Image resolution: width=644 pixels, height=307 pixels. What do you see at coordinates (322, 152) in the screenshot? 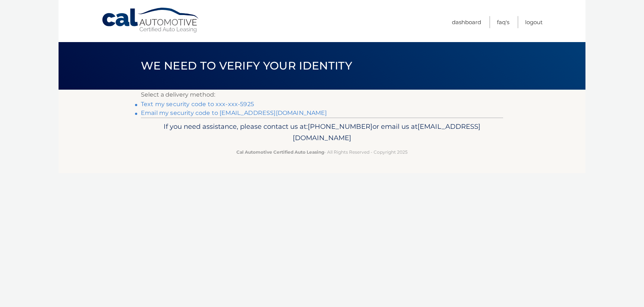
I see `p: - All Rights Reserved - Copyright 2025` at bounding box center [322, 152].